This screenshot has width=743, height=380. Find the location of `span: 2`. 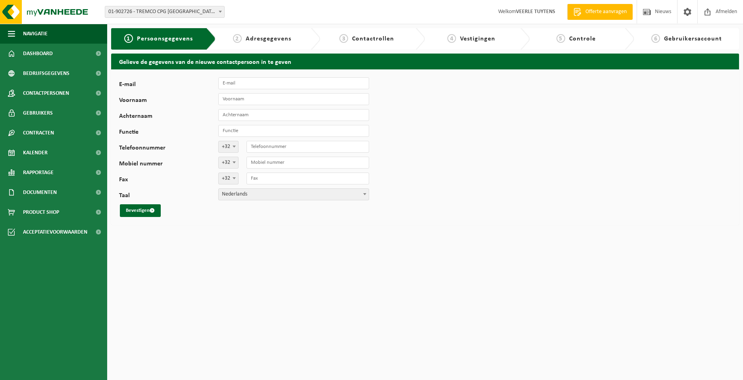

span: 2 is located at coordinates (237, 39).